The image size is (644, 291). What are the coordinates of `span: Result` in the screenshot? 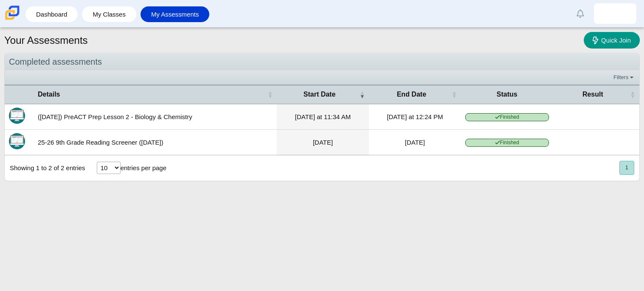 It's located at (593, 95).